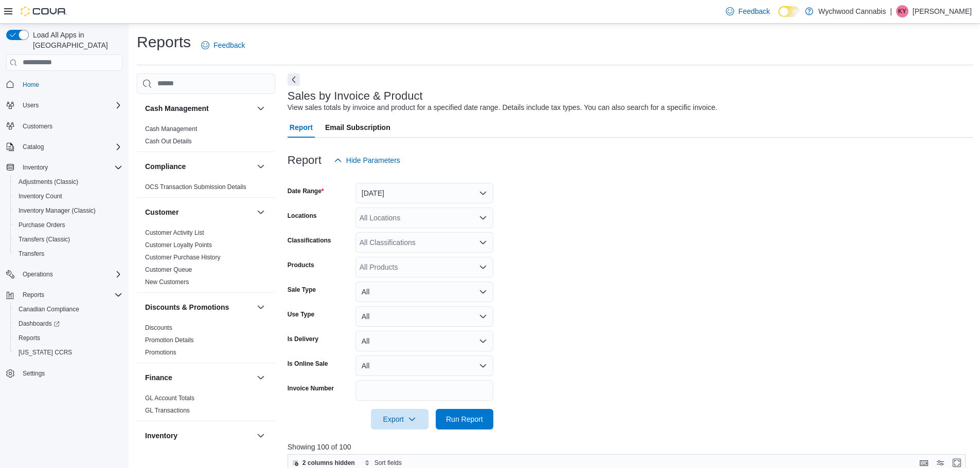 The image size is (980, 468). I want to click on a: Canadian Compliance, so click(49, 310).